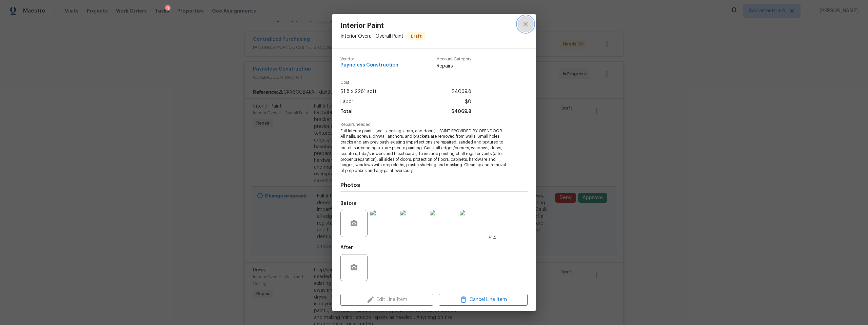 Image resolution: width=868 pixels, height=325 pixels. I want to click on span: Interior Overall - Overall Paint, so click(372, 37).